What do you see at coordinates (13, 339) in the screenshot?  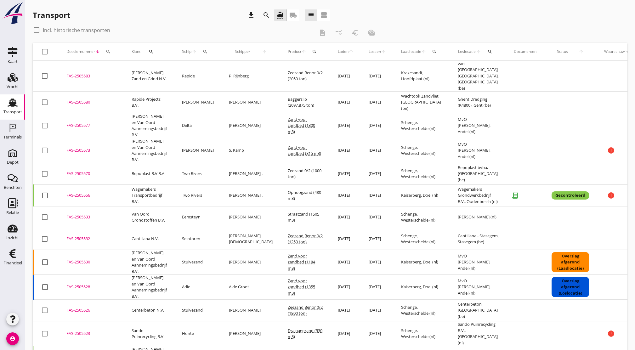 I see `i: account_circle` at bounding box center [13, 339].